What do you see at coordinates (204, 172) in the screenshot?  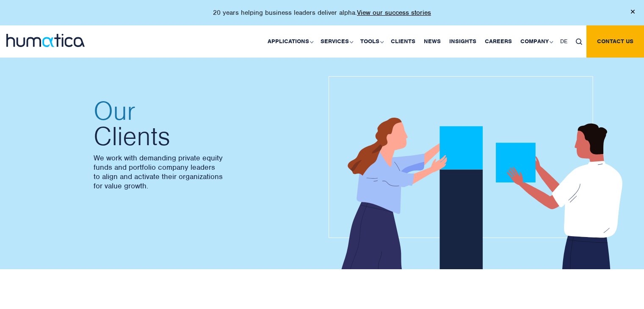 I see `p: We work with demanding private equity funds and portfolio company leaders to align and activate t...` at bounding box center [204, 172].